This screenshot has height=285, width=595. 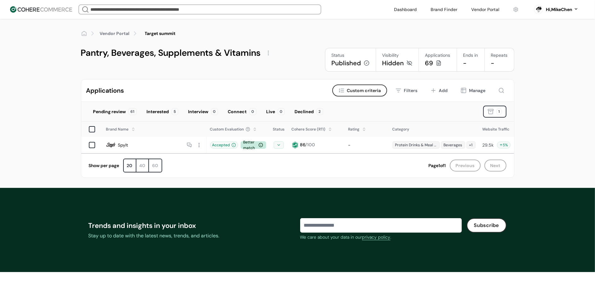 What do you see at coordinates (453, 145) in the screenshot?
I see `div: Beverages` at bounding box center [453, 145].